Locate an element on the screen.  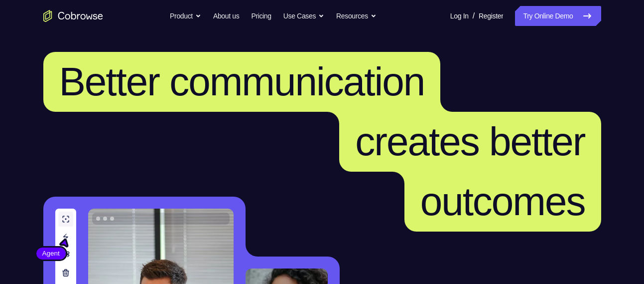
span: Agent is located at coordinates (51, 253).